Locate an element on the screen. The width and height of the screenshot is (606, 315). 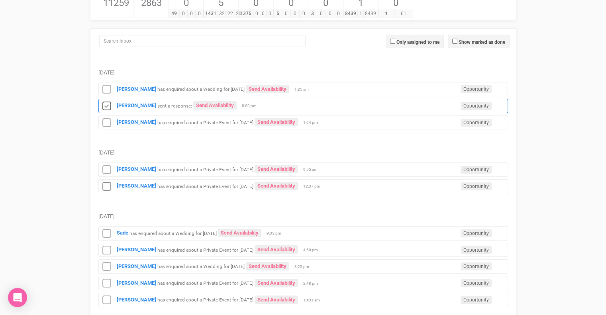
span: 1:35 am is located at coordinates (305, 90).